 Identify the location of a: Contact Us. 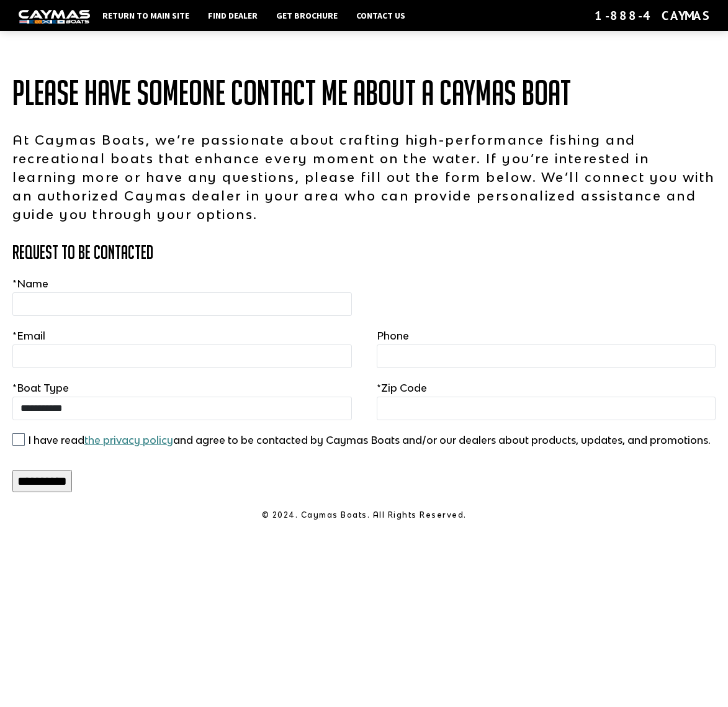
(380, 15).